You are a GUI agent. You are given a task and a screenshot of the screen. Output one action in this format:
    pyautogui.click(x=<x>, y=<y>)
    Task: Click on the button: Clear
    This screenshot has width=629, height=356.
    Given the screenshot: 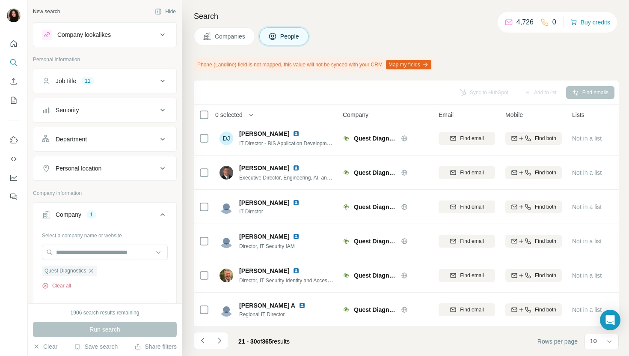 What is the action you would take?
    pyautogui.click(x=45, y=346)
    